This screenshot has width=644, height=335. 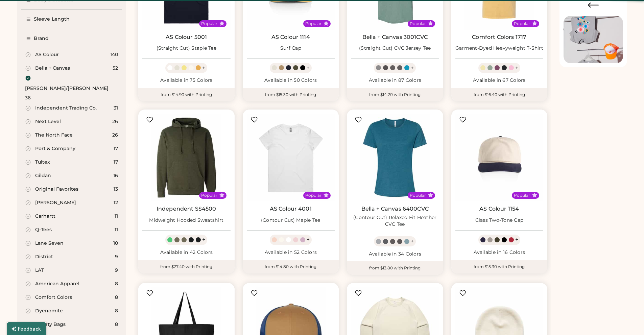 What do you see at coordinates (395, 48) in the screenshot?
I see `div: (Straight Cut) CVC Jersey Tee` at bounding box center [395, 48].